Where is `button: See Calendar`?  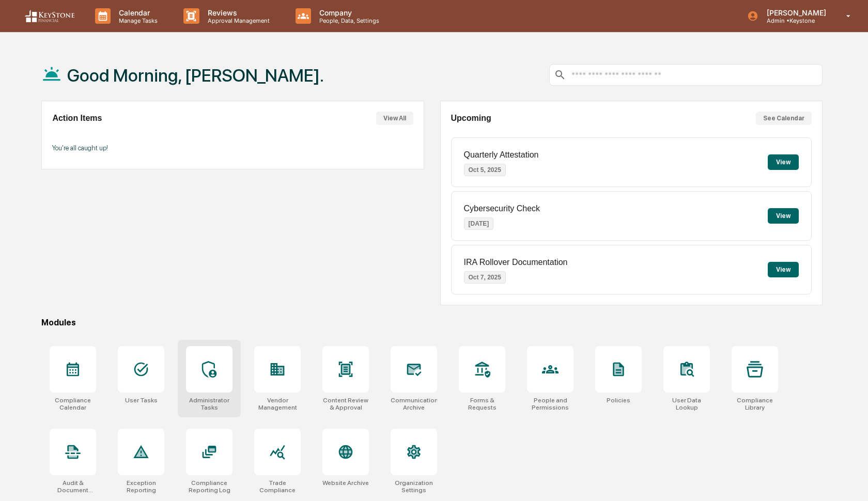
button: See Calendar is located at coordinates (784, 118).